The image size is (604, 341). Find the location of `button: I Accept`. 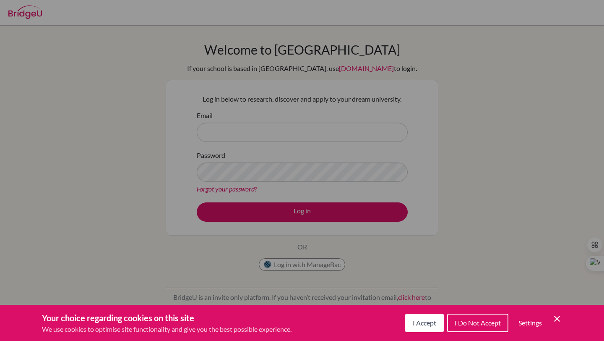

button: I Accept is located at coordinates (425, 323).